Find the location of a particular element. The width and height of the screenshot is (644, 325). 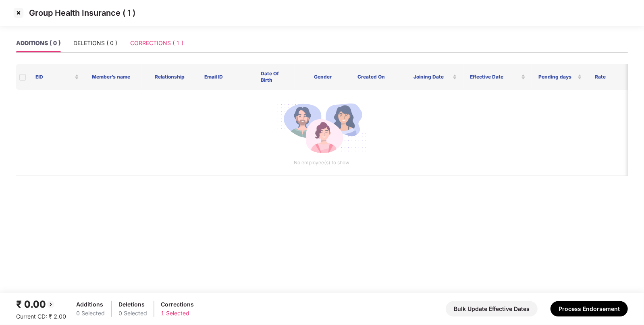

div: Corrections is located at coordinates (177, 305).